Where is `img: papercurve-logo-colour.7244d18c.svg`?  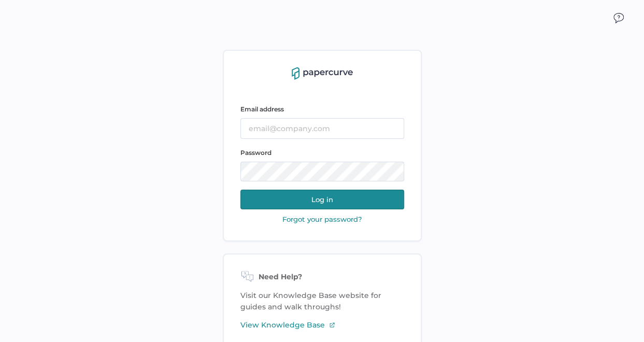 img: papercurve-logo-colour.7244d18c.svg is located at coordinates (322, 74).